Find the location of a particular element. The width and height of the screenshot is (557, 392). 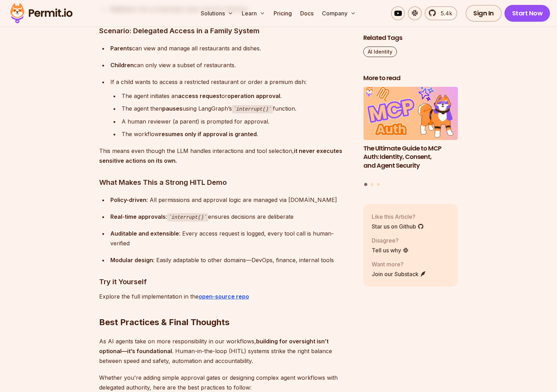

button: Go to slide 1 is located at coordinates (366, 185).